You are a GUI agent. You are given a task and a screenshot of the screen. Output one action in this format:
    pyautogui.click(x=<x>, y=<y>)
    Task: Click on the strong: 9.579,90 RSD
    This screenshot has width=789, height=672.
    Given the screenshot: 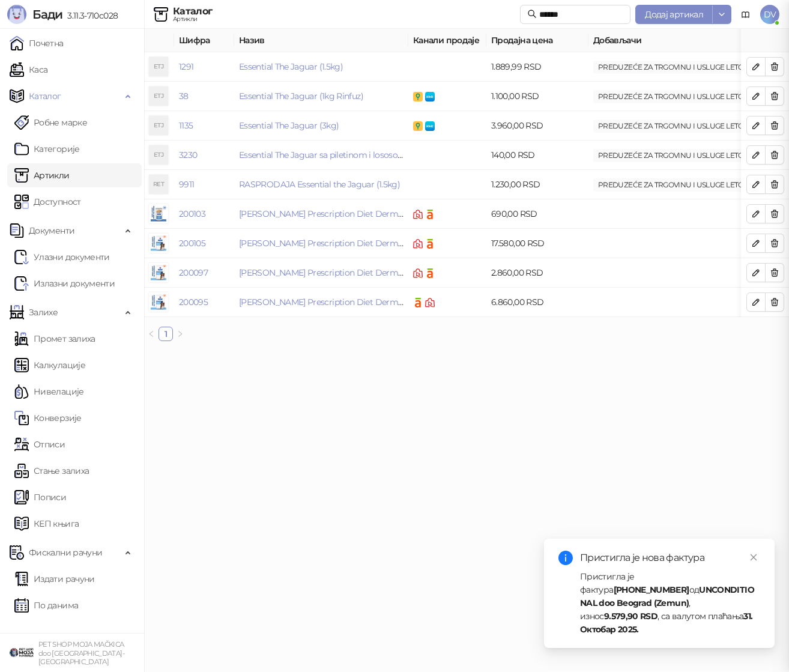 What is the action you would take?
    pyautogui.click(x=631, y=616)
    